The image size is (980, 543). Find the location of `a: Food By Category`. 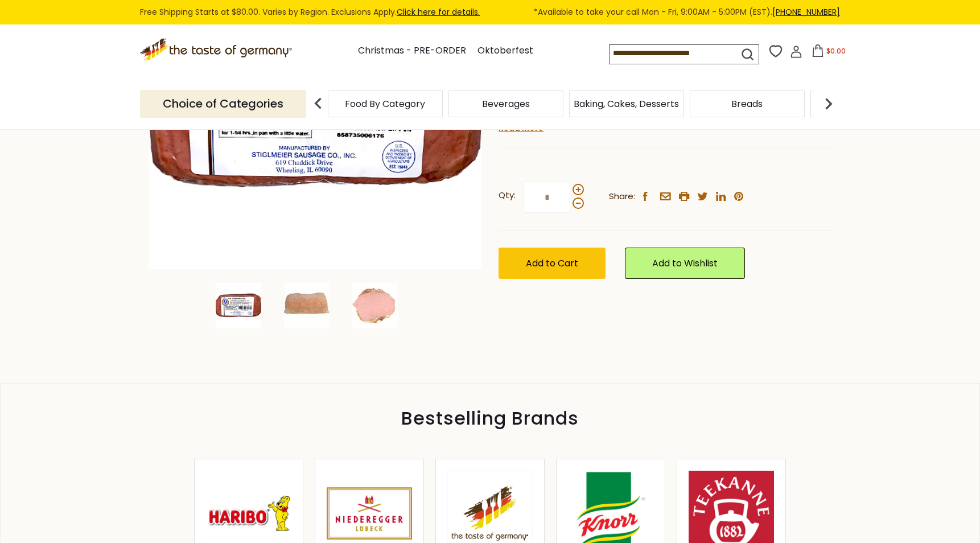

a: Food By Category is located at coordinates (385, 103).